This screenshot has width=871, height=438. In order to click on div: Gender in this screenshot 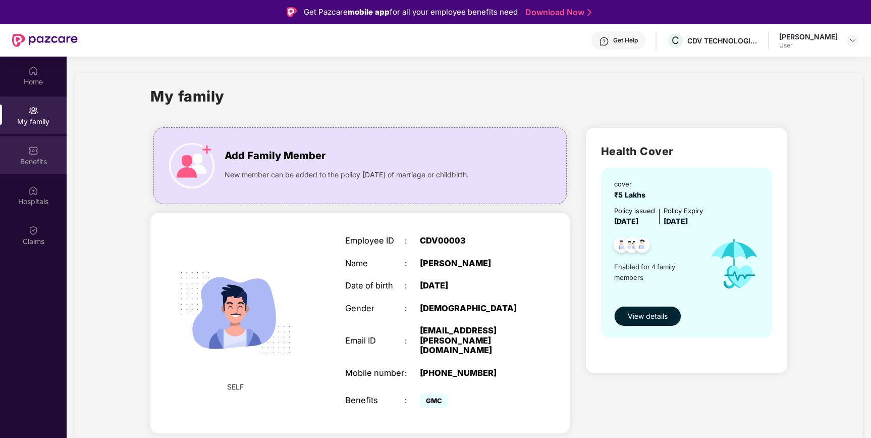, I will do `click(375, 308)`.